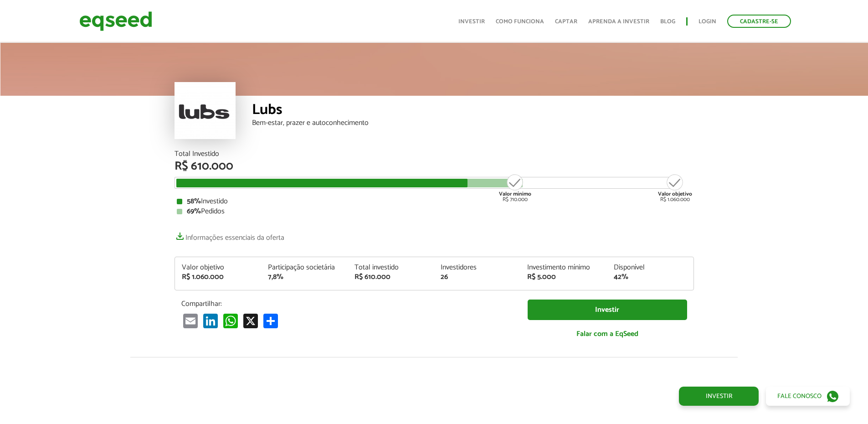 The width and height of the screenshot is (868, 424). Describe the element at coordinates (759, 21) in the screenshot. I see `a: Cadastre-se` at that location.